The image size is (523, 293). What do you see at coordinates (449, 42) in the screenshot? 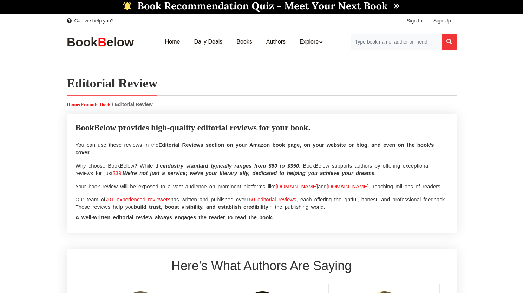
I see `button: Search` at bounding box center [449, 42].